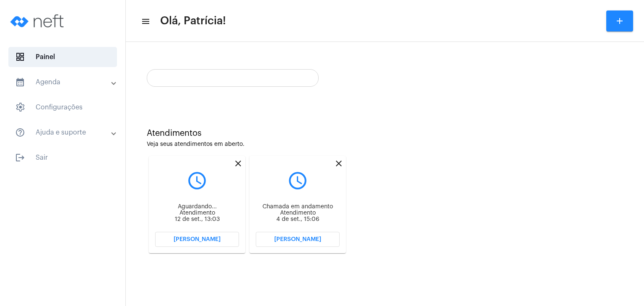 Image resolution: width=644 pixels, height=306 pixels. I want to click on mat-expansion-panel-header: sidenav iconAgenda, so click(65, 82).